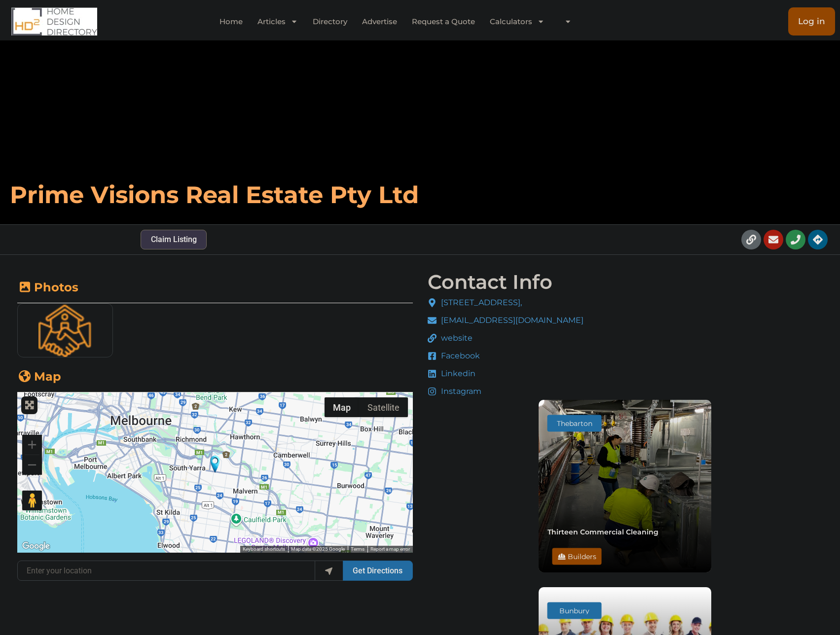  Describe the element at coordinates (173, 240) in the screenshot. I see `button: Claim Listing` at that location.